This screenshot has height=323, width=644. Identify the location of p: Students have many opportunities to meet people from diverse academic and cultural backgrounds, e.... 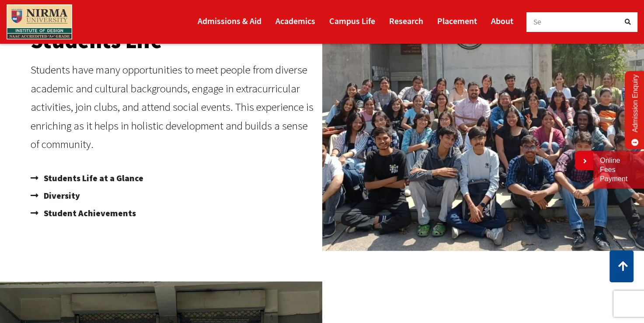
(174, 107).